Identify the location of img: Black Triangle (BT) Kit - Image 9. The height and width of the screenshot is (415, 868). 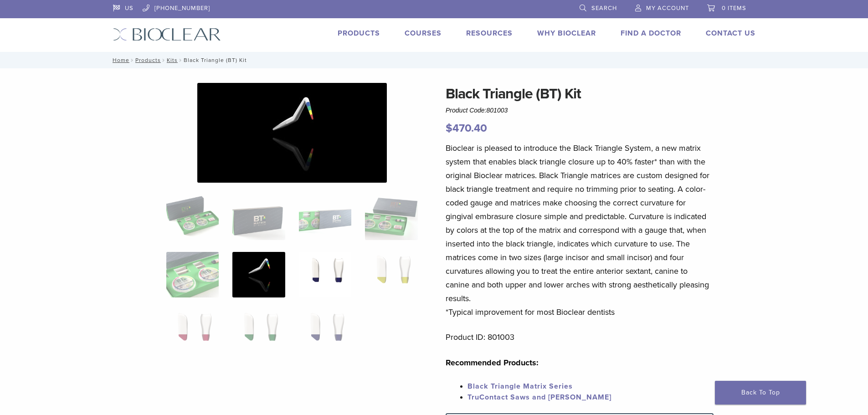
(193, 332).